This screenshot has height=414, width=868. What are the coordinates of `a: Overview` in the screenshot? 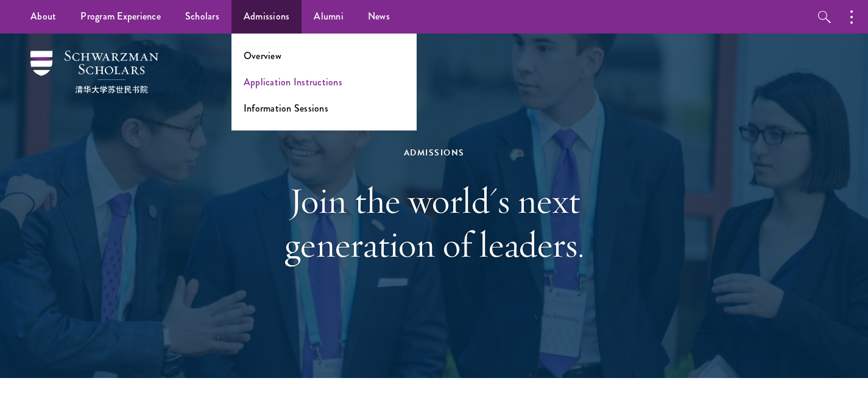 It's located at (263, 55).